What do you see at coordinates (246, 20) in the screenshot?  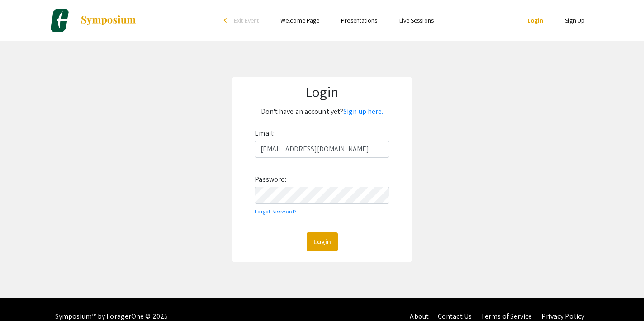 I see `span: Exit Event` at bounding box center [246, 20].